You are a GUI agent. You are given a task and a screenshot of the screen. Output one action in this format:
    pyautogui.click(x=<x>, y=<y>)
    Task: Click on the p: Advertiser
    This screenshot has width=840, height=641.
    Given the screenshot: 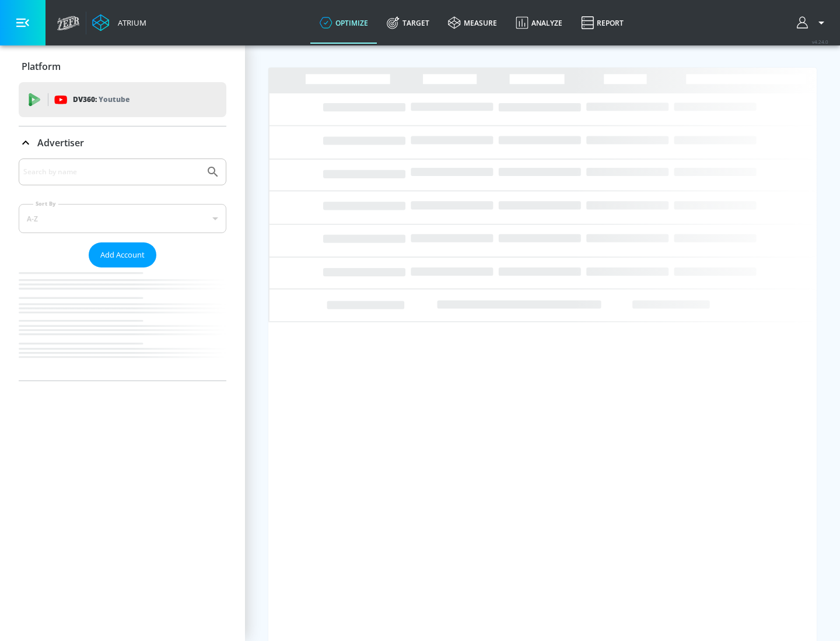 What is the action you would take?
    pyautogui.click(x=61, y=143)
    